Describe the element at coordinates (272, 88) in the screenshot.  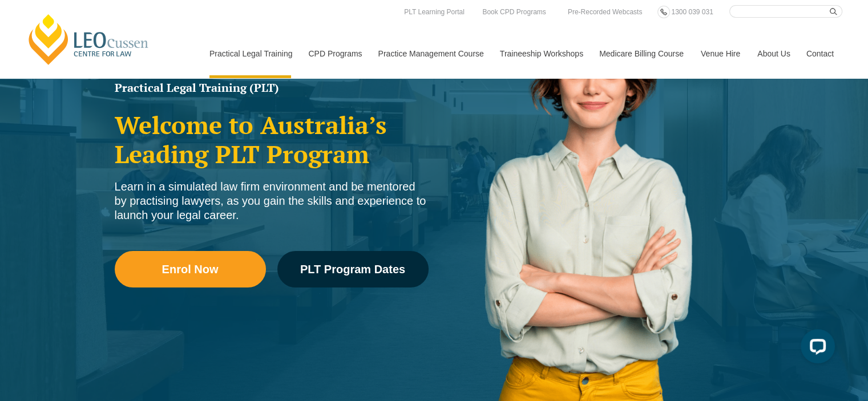
I see `h1: Practical Legal Training (PLT)` at that location.